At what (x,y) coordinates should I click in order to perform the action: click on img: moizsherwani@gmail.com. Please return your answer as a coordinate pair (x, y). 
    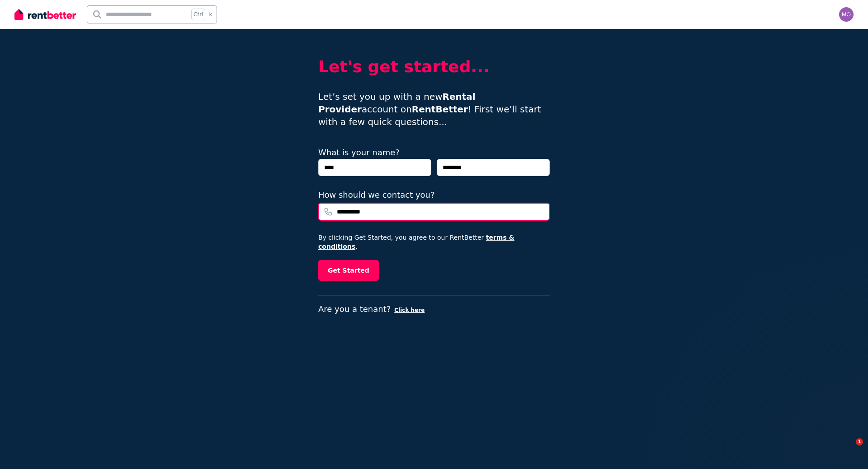
    Looking at the image, I should click on (846, 15).